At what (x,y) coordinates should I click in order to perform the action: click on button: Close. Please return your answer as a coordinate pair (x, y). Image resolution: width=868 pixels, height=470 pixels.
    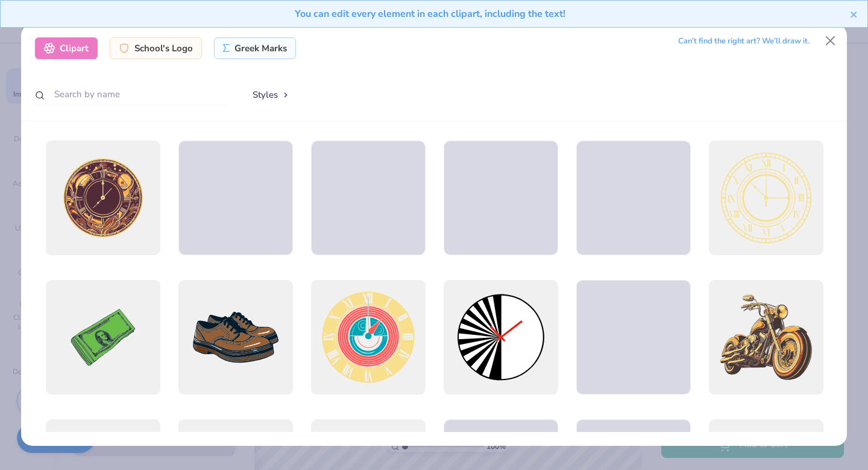
    Looking at the image, I should click on (831, 41).